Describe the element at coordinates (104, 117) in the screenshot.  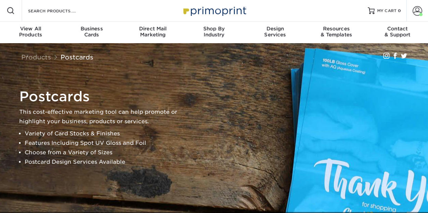
I see `p: This cost-effective marketing tool can help promote or highlight your business, products or servi...` at that location.